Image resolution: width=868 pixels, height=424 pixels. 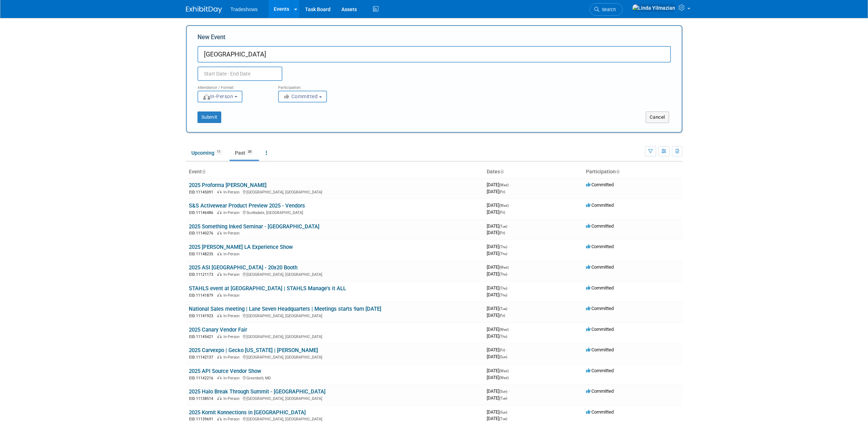 I want to click on a: S&S Activewear Product Preview 2025 - Vendors, so click(x=247, y=206).